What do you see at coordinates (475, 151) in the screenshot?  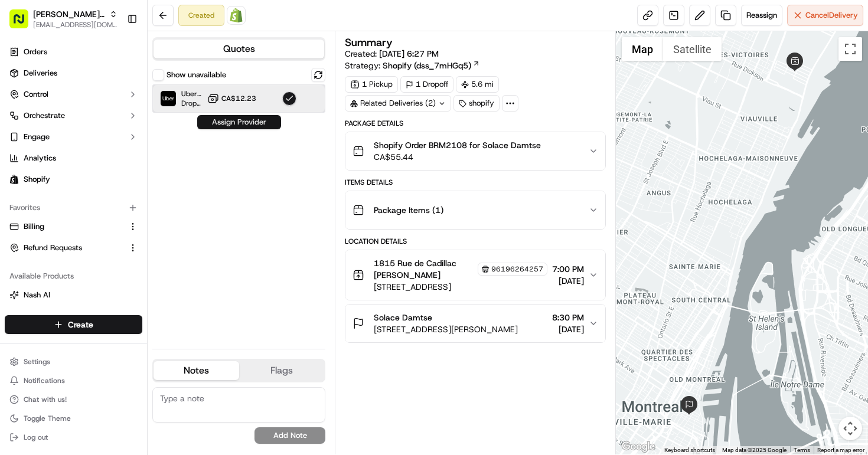 I see `button: Shopify Order BRM2108 for Solace DamtseCA$55.44` at bounding box center [475, 151].